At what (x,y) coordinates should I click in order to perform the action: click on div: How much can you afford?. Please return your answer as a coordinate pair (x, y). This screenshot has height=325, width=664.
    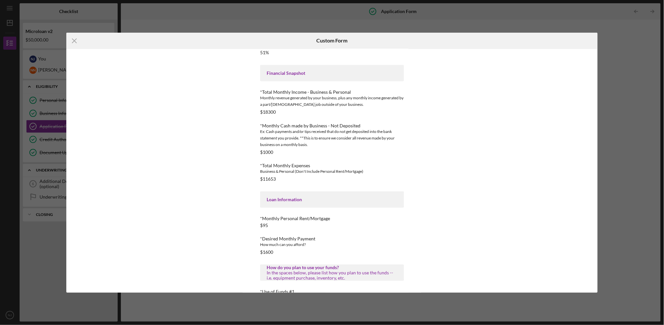
    Looking at the image, I should click on (332, 245).